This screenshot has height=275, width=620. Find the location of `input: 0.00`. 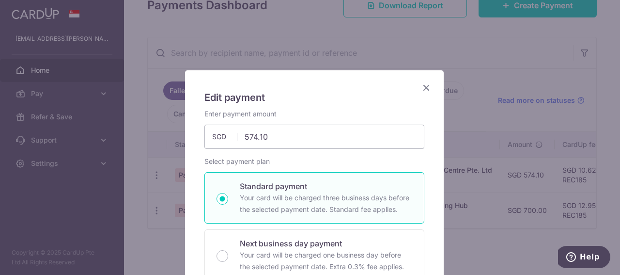

input: 0.00 is located at coordinates (314, 137).